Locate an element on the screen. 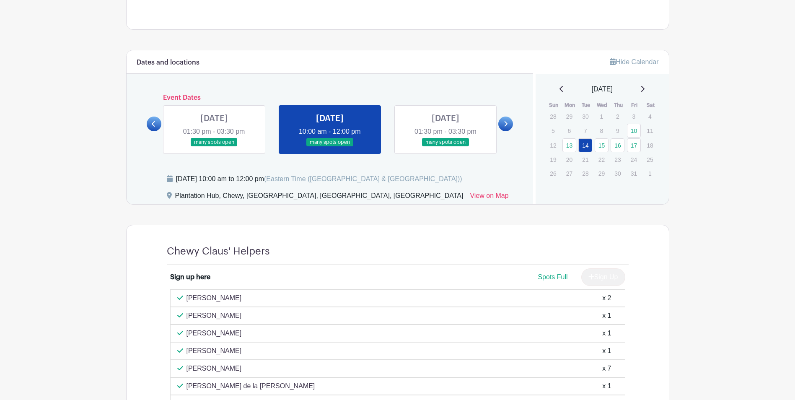  p: 4 is located at coordinates (650, 116).